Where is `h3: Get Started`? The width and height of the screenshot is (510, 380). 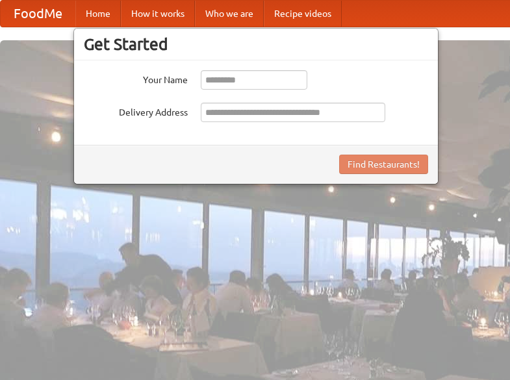
h3: Get Started is located at coordinates (256, 44).